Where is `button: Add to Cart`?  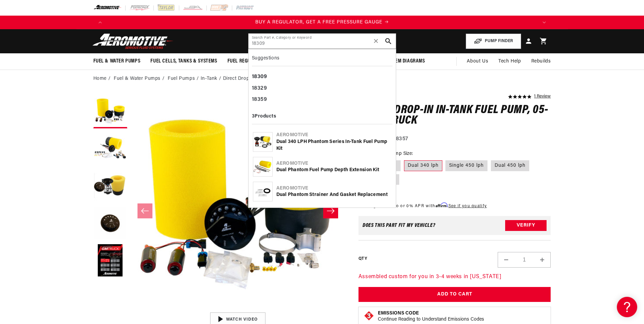 button: Add to Cart is located at coordinates (455, 294).